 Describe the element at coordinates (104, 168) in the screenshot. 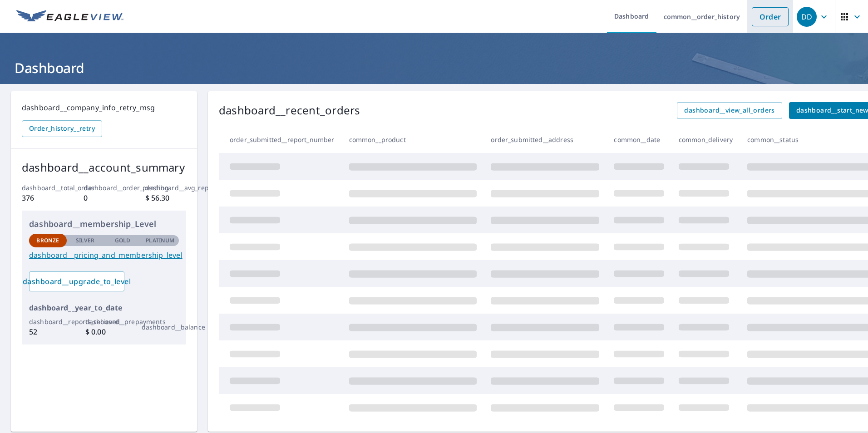

I see `p: dashboard__account_summary` at that location.